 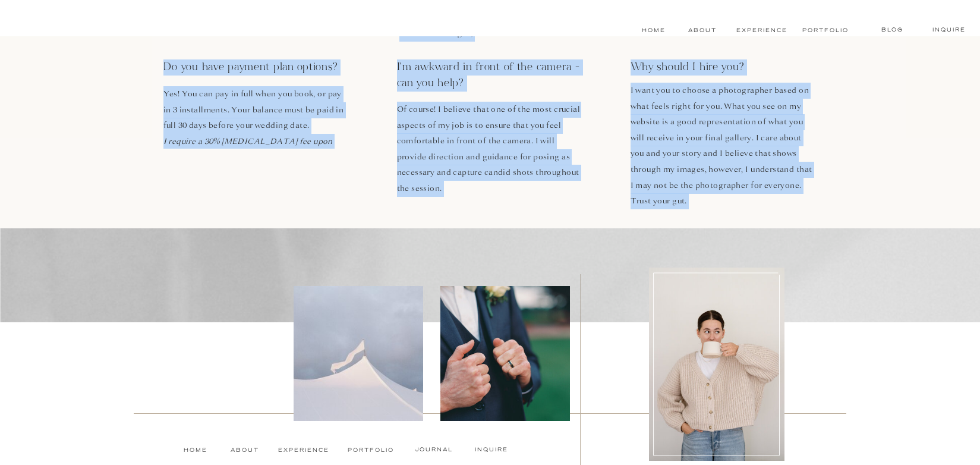 What do you see at coordinates (489, 150) in the screenshot?
I see `p: Of course! I believe that one of the most crucial aspects of my job is to ensure that you feel co...` at bounding box center [489, 150].